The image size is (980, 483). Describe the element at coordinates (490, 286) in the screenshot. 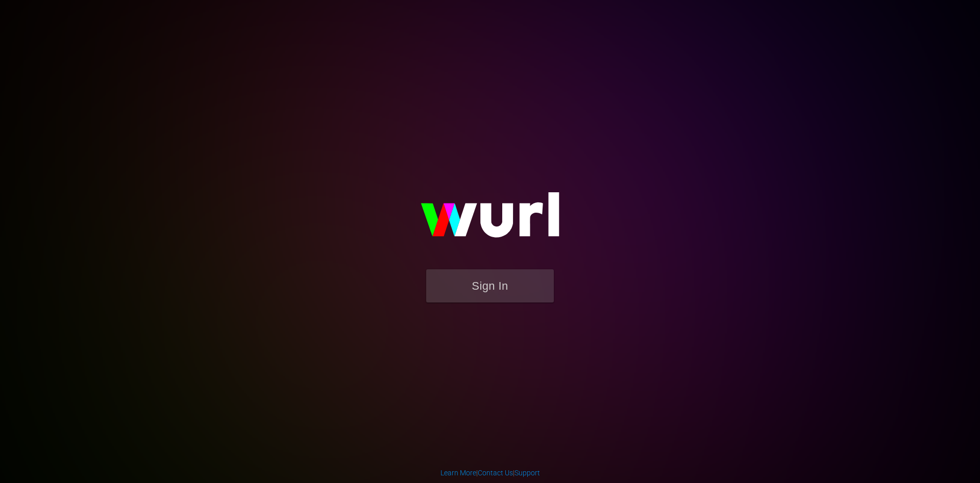

I see `button: Sign In` at that location.